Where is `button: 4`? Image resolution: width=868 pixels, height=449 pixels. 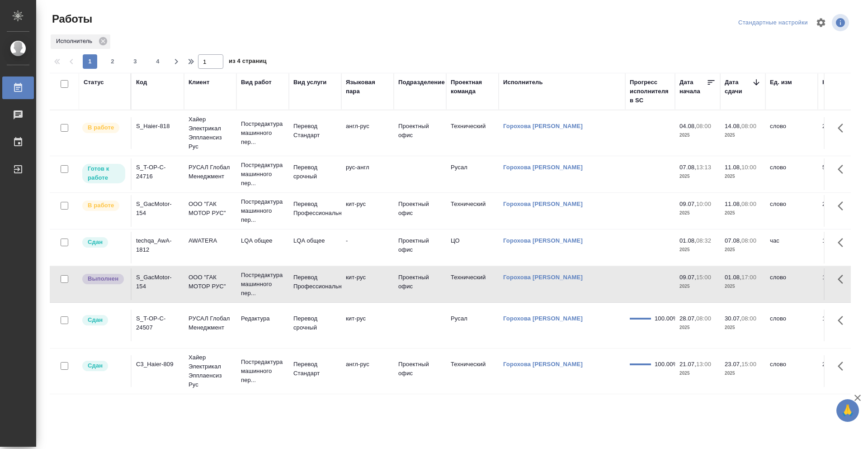 button: 4 is located at coordinates (158, 62).